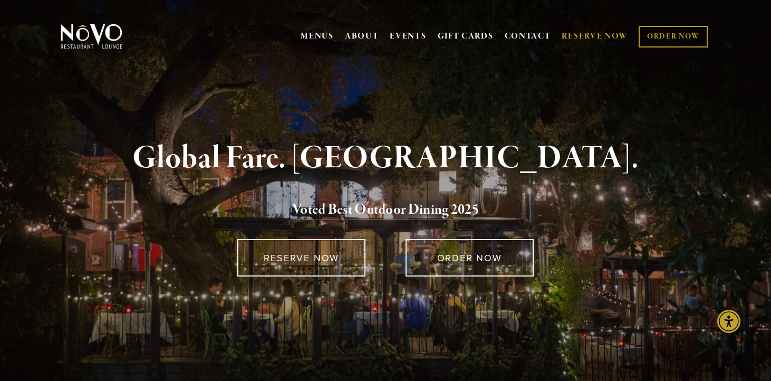  I want to click on a: ABOUT, so click(362, 36).